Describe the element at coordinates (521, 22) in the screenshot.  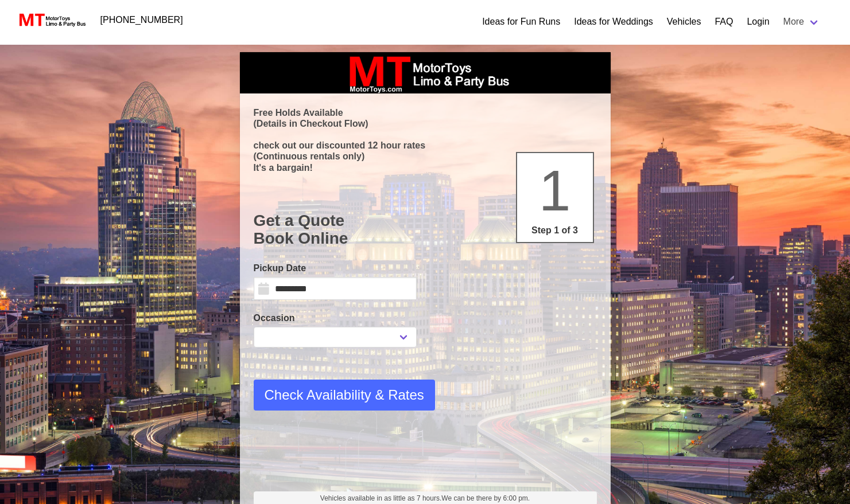
I see `a: Ideas for Fun Runs` at that location.